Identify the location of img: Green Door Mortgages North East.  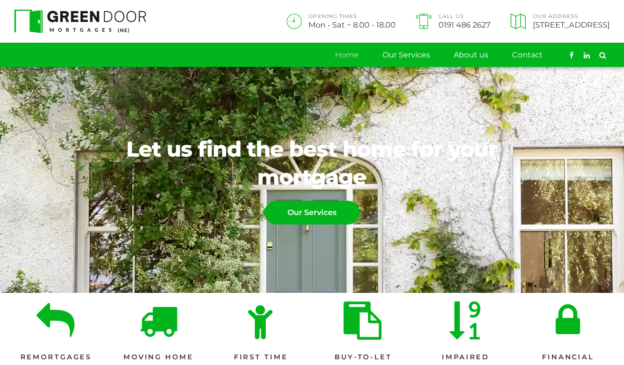
(80, 21).